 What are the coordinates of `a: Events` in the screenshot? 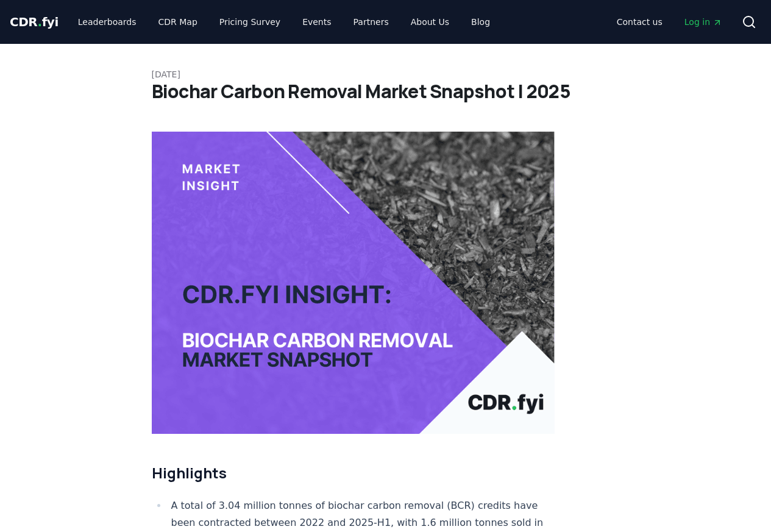 It's located at (316, 22).